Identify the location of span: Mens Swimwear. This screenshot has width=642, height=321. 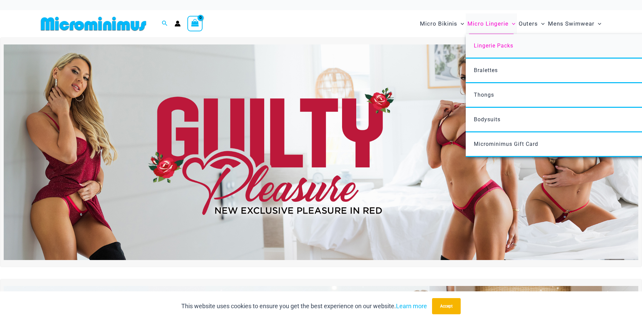
(571, 24).